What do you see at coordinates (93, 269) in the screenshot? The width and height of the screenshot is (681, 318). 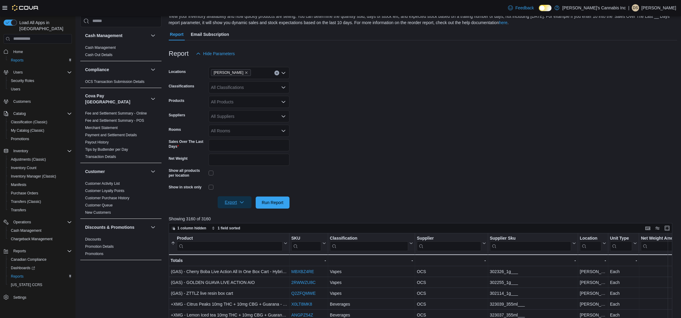 I see `h3: Finance` at bounding box center [93, 269].